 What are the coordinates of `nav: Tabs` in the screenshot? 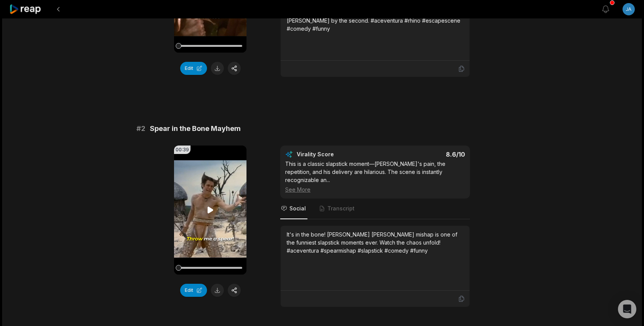 It's located at (375, 209).